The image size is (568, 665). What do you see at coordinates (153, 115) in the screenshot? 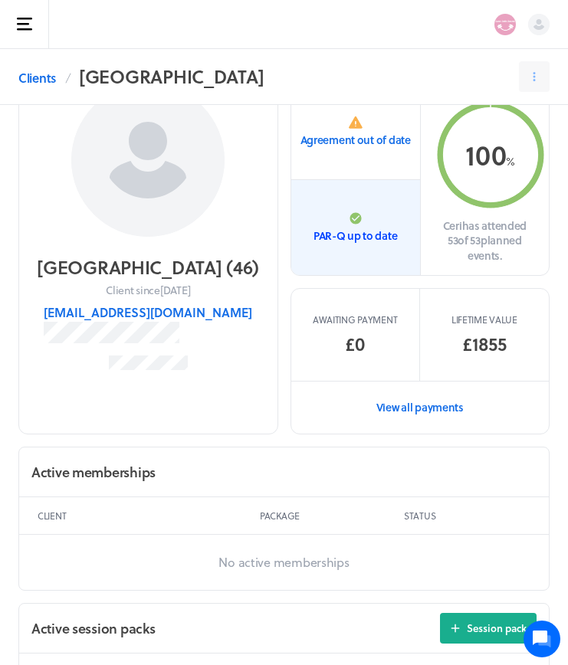
I see `h2: We're here to help. Ask us anything!` at bounding box center [153, 115].